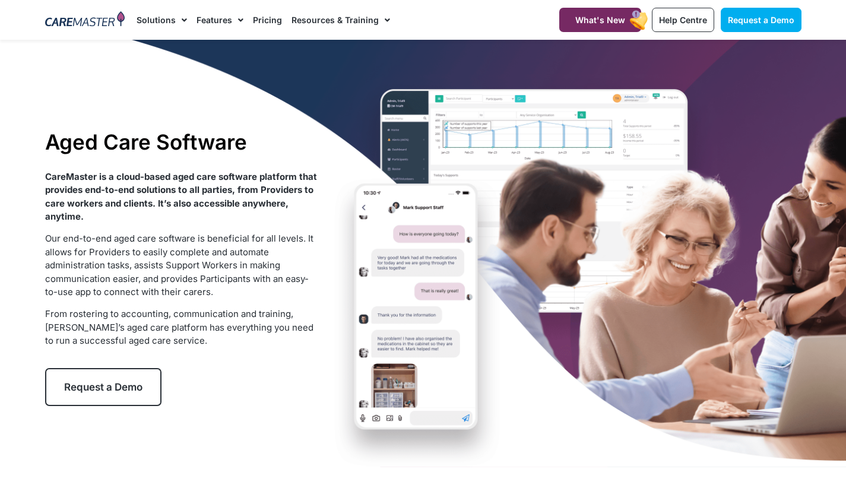  What do you see at coordinates (180, 265) in the screenshot?
I see `span: Our end-to-end aged care software is beneficial for all levels. It allows for Providers to easily...` at bounding box center [180, 265].